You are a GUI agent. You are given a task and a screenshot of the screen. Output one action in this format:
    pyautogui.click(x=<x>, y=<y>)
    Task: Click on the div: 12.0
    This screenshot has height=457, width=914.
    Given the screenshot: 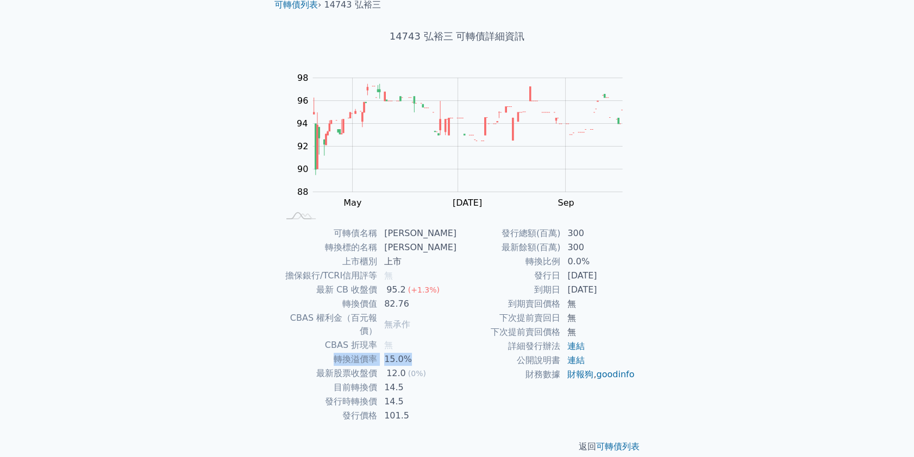 What is the action you would take?
    pyautogui.click(x=396, y=374)
    